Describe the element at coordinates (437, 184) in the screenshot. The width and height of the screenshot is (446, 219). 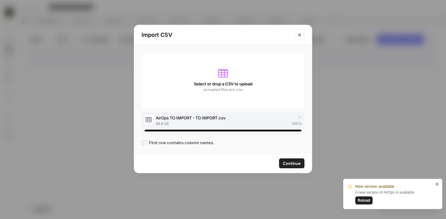
I see `button: close` at that location.